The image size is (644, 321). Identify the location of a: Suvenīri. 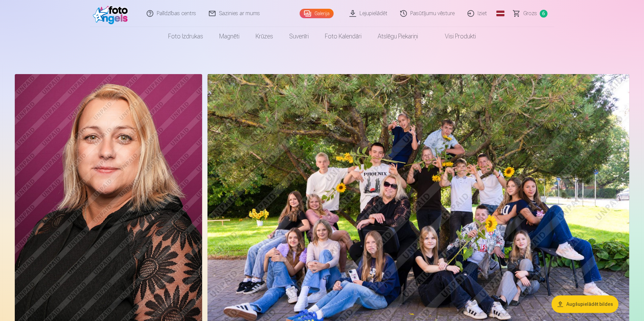
(299, 36).